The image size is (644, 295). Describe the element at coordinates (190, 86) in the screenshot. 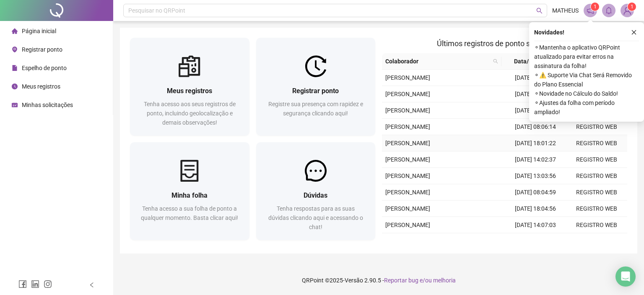

I see `a: Meus registrosTenha acesso aos seus registros de ponto, incluindo geolocalização e demais observa...` at that location.